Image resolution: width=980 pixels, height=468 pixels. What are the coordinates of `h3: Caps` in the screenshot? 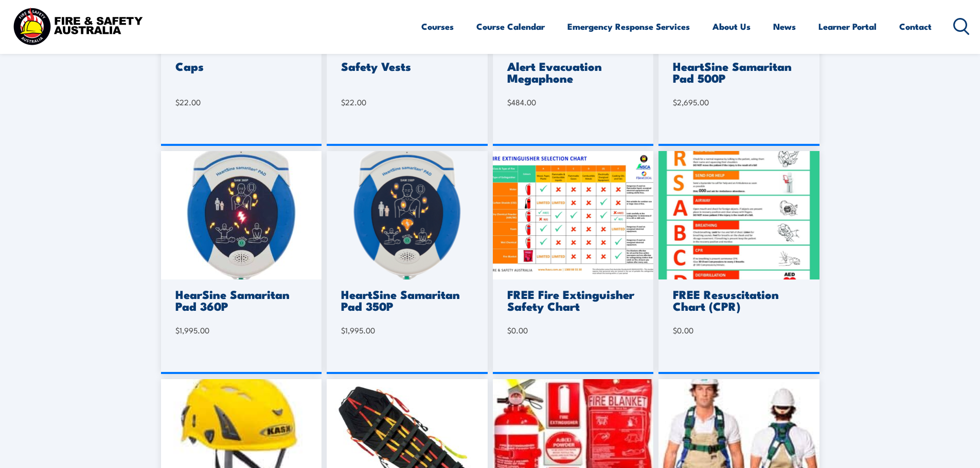 It's located at (240, 66).